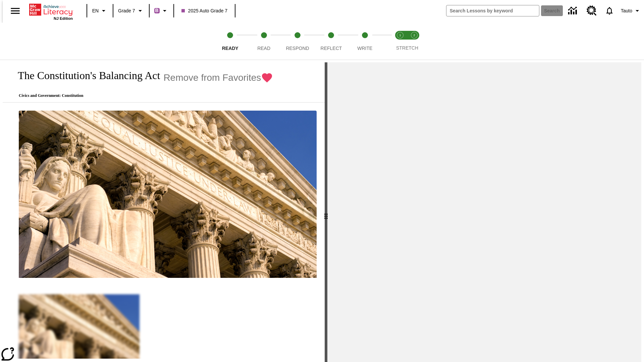 This screenshot has width=644, height=362. What do you see at coordinates (365, 48) in the screenshot?
I see `span: Write` at bounding box center [365, 48].